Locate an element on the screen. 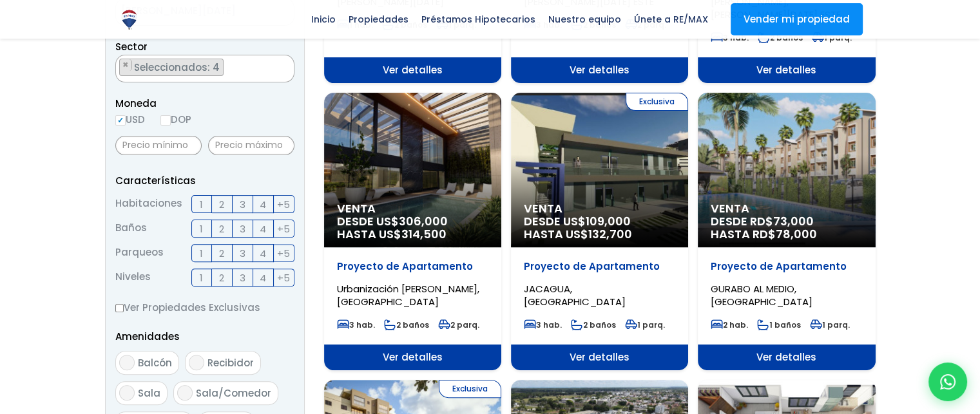 Image resolution: width=980 pixels, height=414 pixels. span: 306,000 is located at coordinates (423, 221).